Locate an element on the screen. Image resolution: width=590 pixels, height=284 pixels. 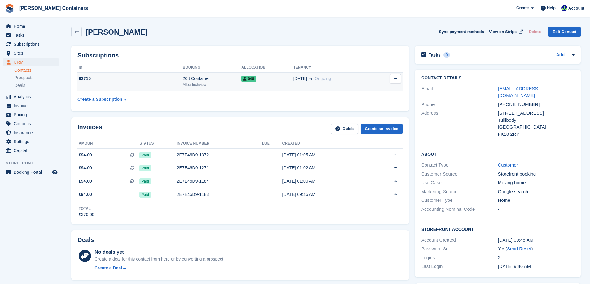
div: Customer Type is located at coordinates (459, 201).